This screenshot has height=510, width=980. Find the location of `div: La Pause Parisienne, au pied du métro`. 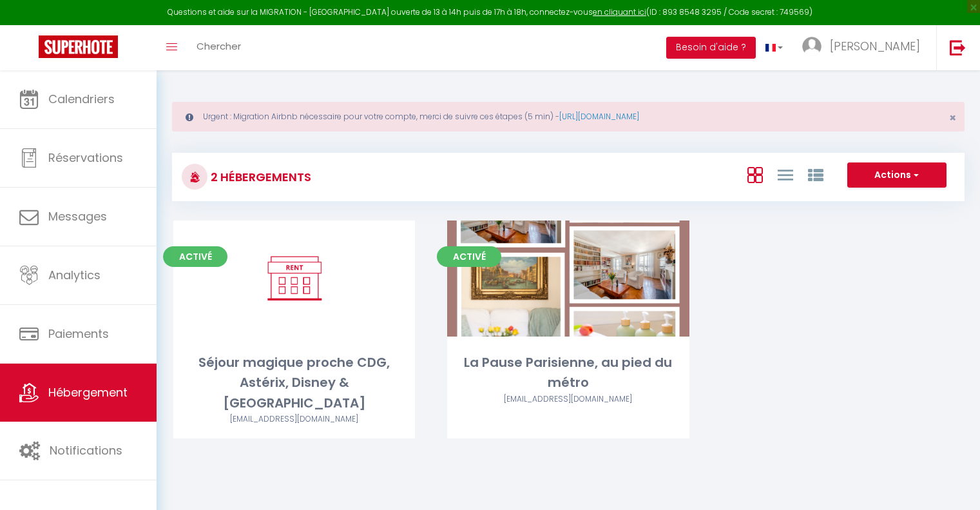

div: La Pause Parisienne, au pied du métro is located at coordinates (568, 373).